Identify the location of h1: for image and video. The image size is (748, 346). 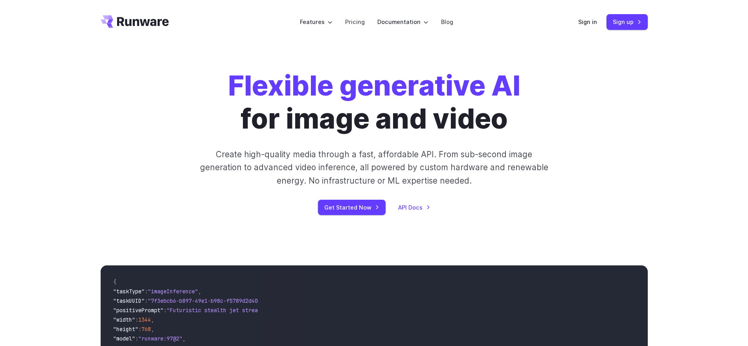
(374, 102).